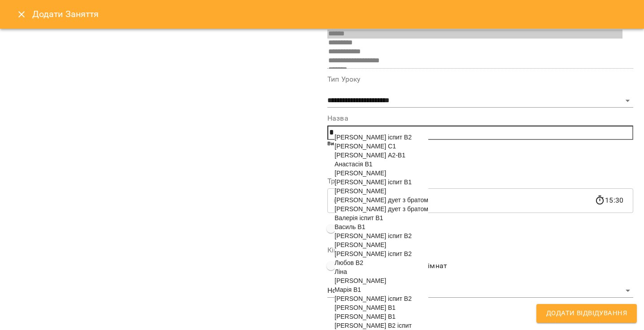 The height and width of the screenshot is (330, 644). Describe the element at coordinates (480, 291) in the screenshot. I see `div: Нова Кімната` at that location.